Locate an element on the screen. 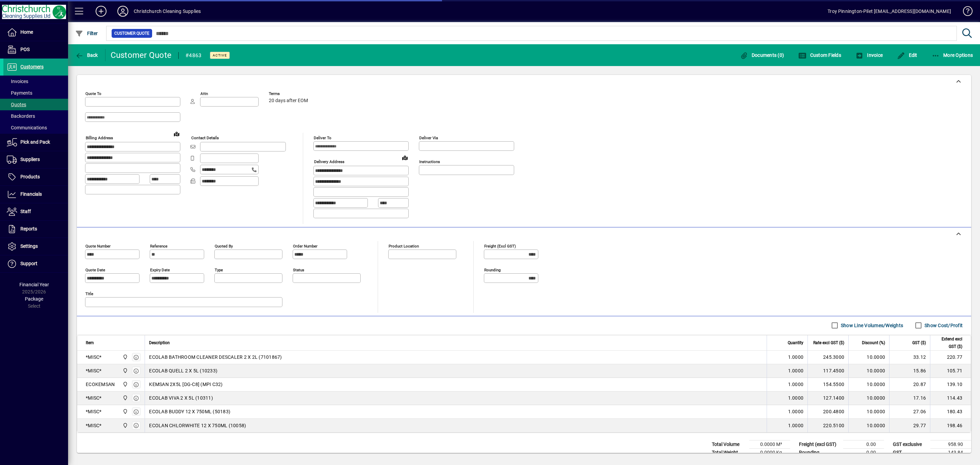  a: Quotes is located at coordinates (36, 105).